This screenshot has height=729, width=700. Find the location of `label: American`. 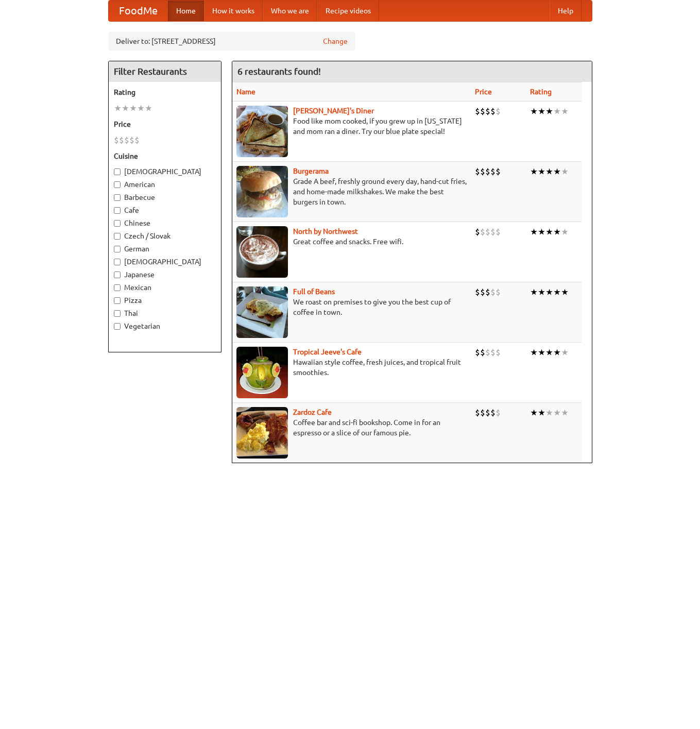

label: American is located at coordinates (165, 184).